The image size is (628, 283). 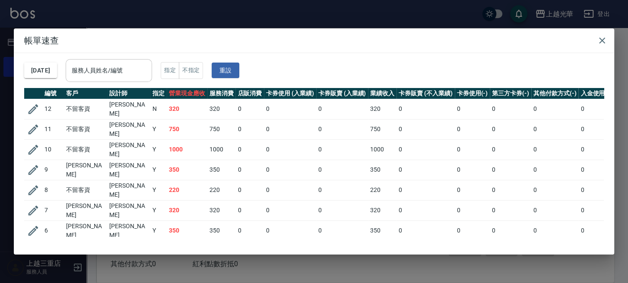 What do you see at coordinates (250, 94) in the screenshot?
I see `th: 店販消費` at bounding box center [250, 94].